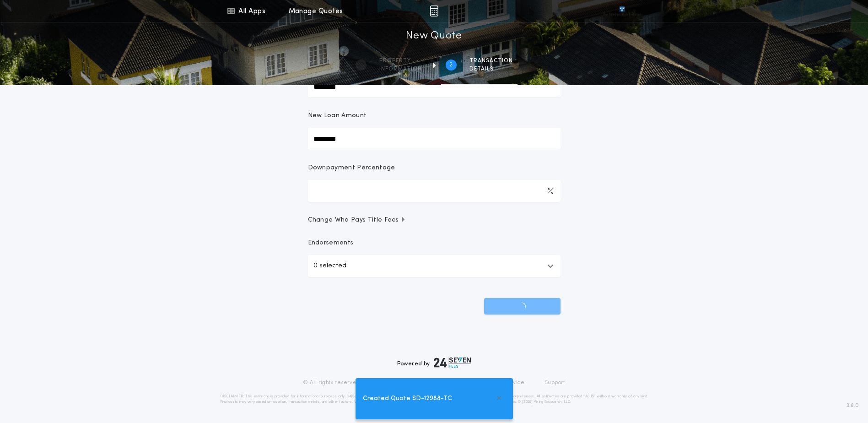 This screenshot has width=868, height=423. Describe the element at coordinates (338, 116) in the screenshot. I see `p: New Loan Amount` at that location.